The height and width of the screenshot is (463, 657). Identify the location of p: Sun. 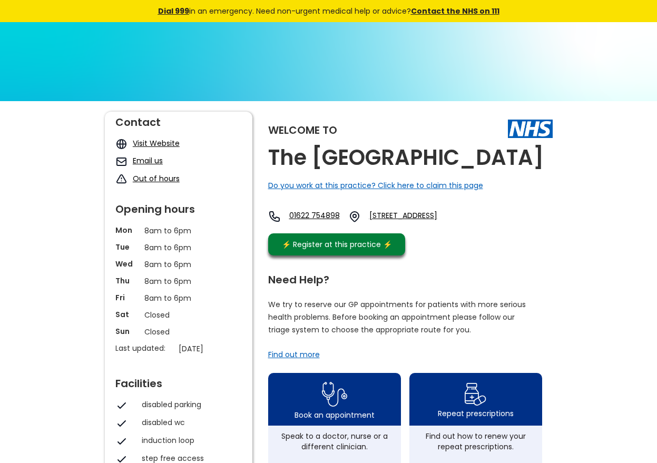
(127, 331).